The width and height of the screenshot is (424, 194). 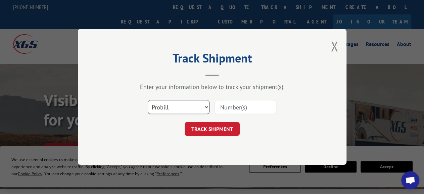 I want to click on div: Open chat, so click(x=410, y=180).